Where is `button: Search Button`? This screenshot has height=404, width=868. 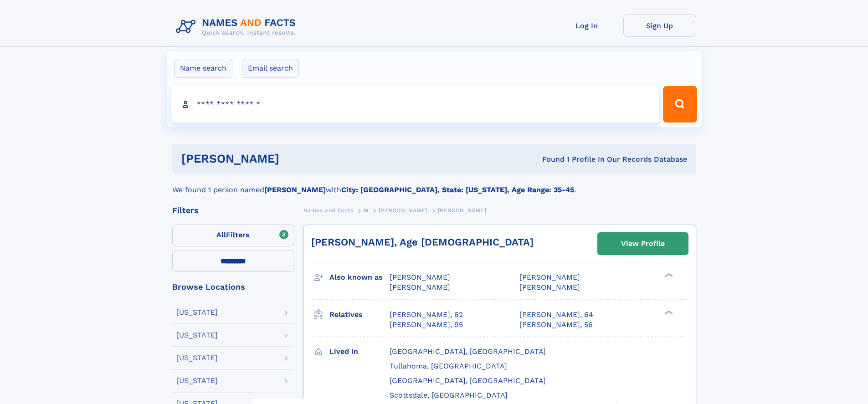 button: Search Button is located at coordinates (680, 104).